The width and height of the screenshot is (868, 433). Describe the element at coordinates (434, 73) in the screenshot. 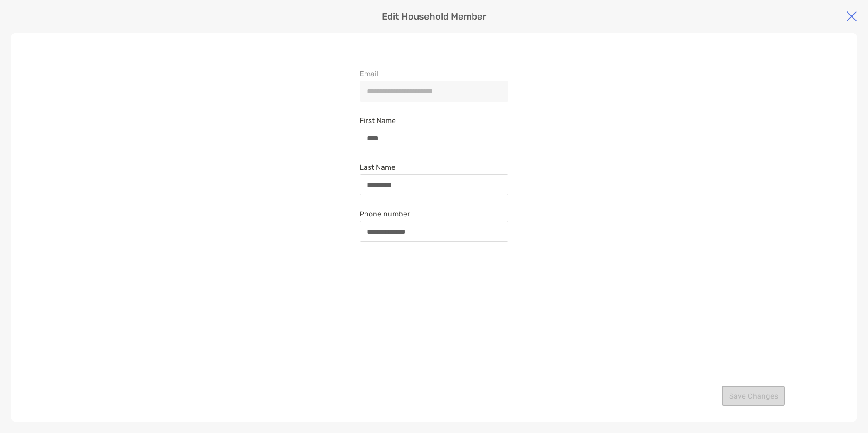

I see `span: Email` at that location.